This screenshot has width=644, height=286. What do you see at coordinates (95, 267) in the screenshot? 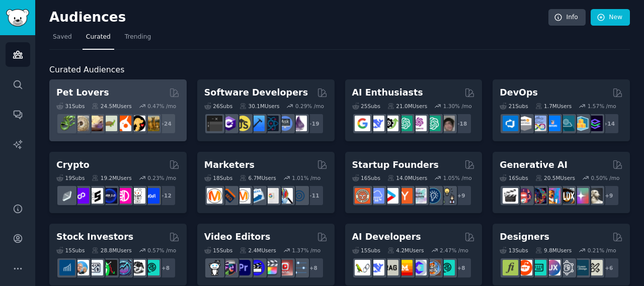
I see `img: Forex` at bounding box center [95, 267].